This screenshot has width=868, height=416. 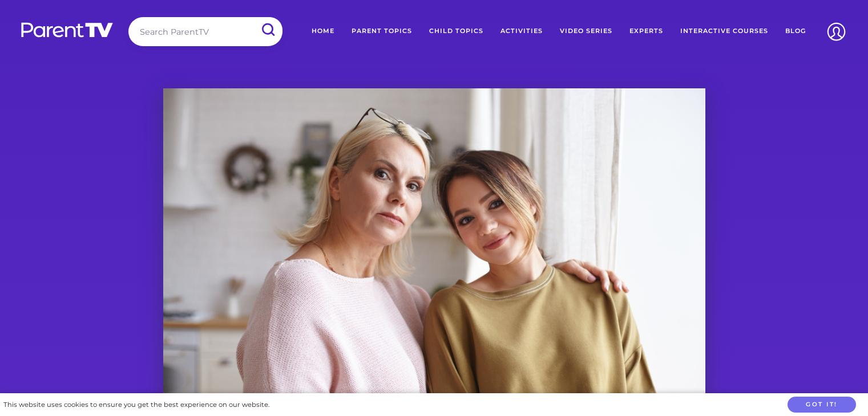 I want to click on input: Search ParentTV, so click(x=205, y=32).